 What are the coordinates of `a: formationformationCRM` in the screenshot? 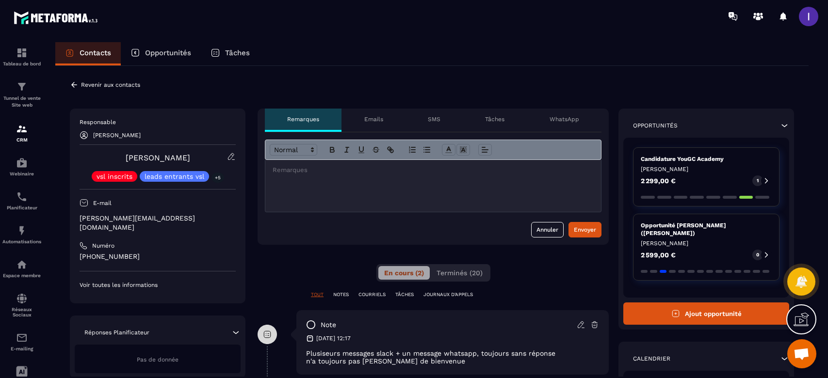 It's located at (22, 133).